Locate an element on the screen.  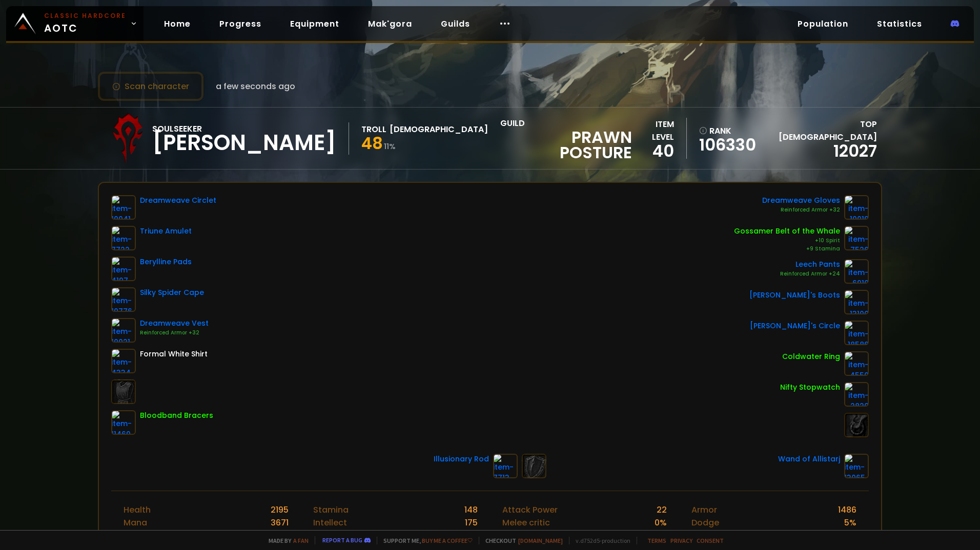
img: item-4550 is located at coordinates (856, 364).